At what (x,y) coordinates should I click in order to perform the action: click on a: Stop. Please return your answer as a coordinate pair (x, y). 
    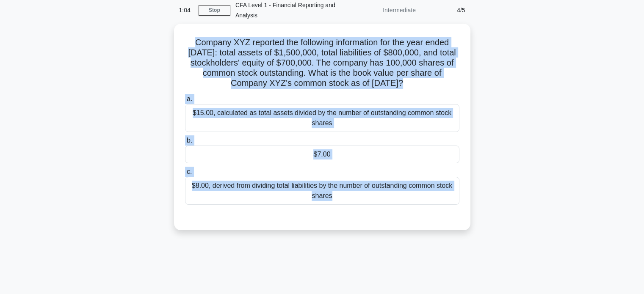
    Looking at the image, I should click on (214, 10).